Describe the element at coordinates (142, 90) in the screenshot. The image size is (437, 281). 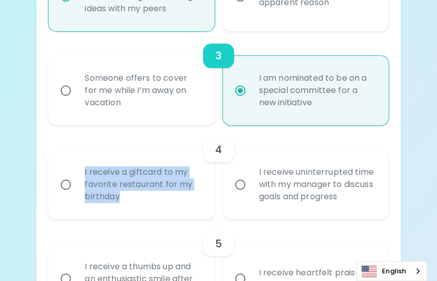
I see `div: Someone offers to cover for me while I’m away on vacation` at that location.